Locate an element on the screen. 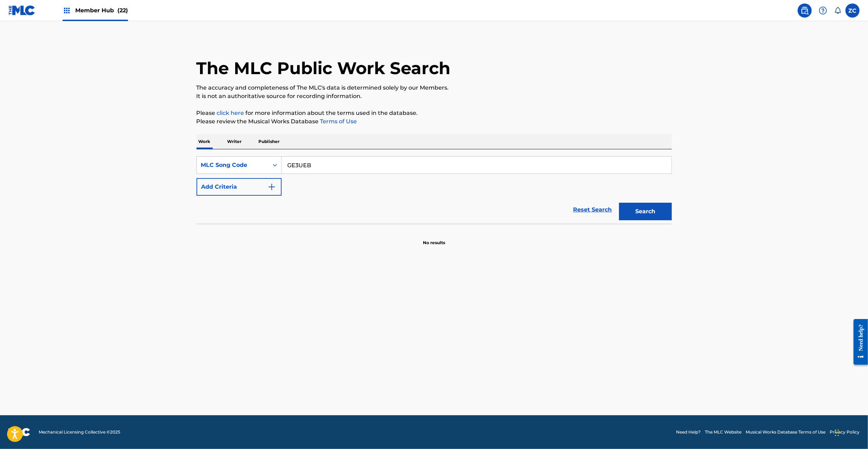 This screenshot has height=449, width=868. span: (22) is located at coordinates (123, 10).